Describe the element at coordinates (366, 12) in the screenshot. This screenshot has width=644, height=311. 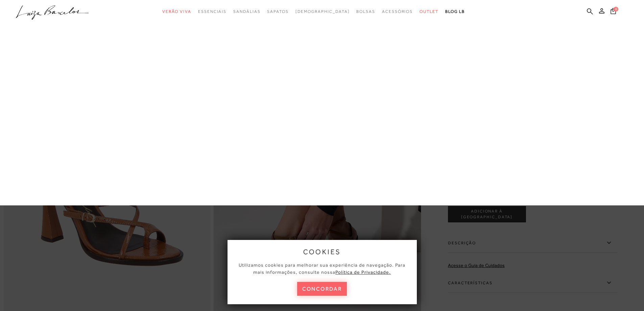
I see `span: Bolsas` at that location.